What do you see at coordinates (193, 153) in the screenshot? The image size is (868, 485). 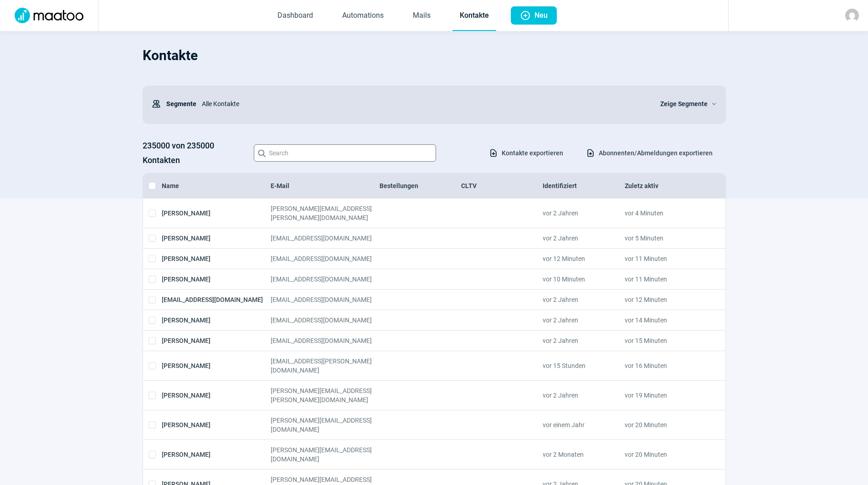 I see `h3: 235000 von 235000 Kontakten` at bounding box center [193, 153].